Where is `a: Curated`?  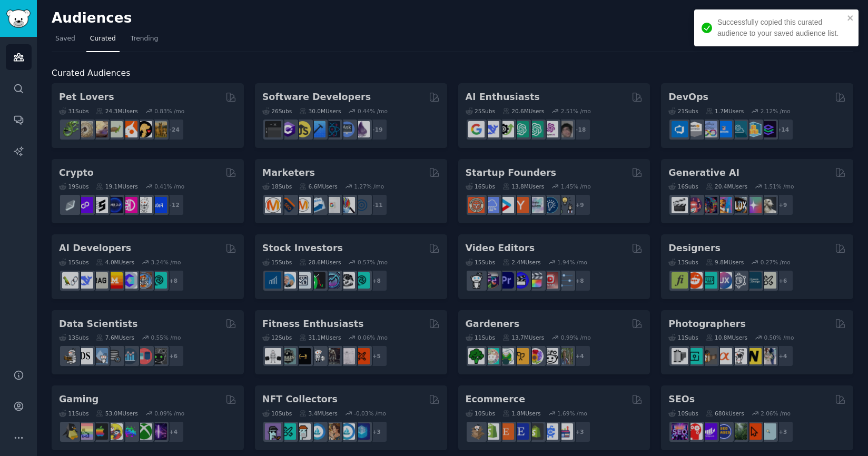 a: Curated is located at coordinates (103, 41).